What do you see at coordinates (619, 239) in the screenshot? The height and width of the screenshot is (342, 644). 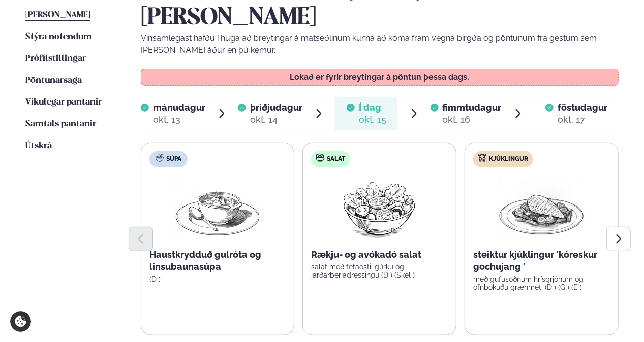 I see `button: Next slide` at bounding box center [619, 239].